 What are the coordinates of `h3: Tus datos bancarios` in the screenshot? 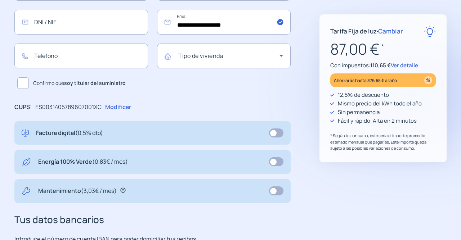 It's located at (152, 220).